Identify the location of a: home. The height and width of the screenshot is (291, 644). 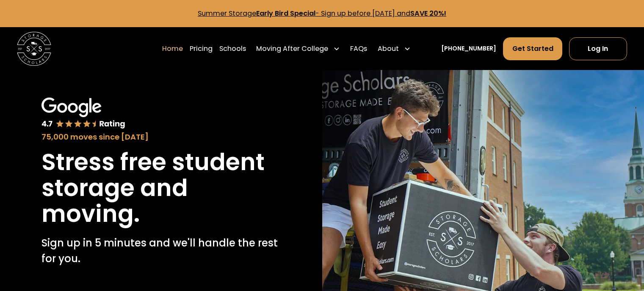
(34, 48).